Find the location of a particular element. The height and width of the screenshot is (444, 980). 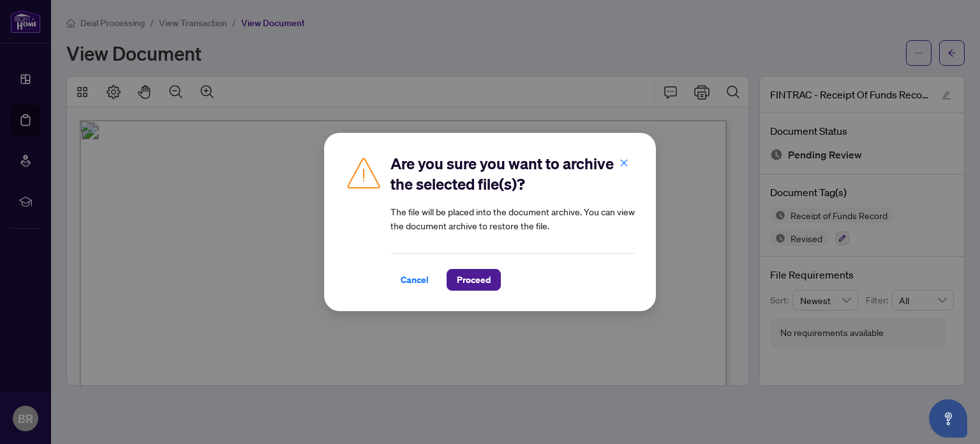

button: Cancel is located at coordinates (414, 280).